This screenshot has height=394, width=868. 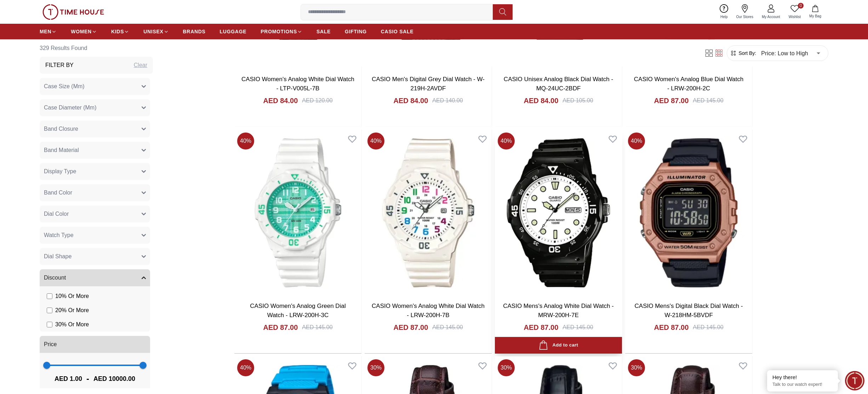 What do you see at coordinates (61, 129) in the screenshot?
I see `span: Band Closure` at bounding box center [61, 129].